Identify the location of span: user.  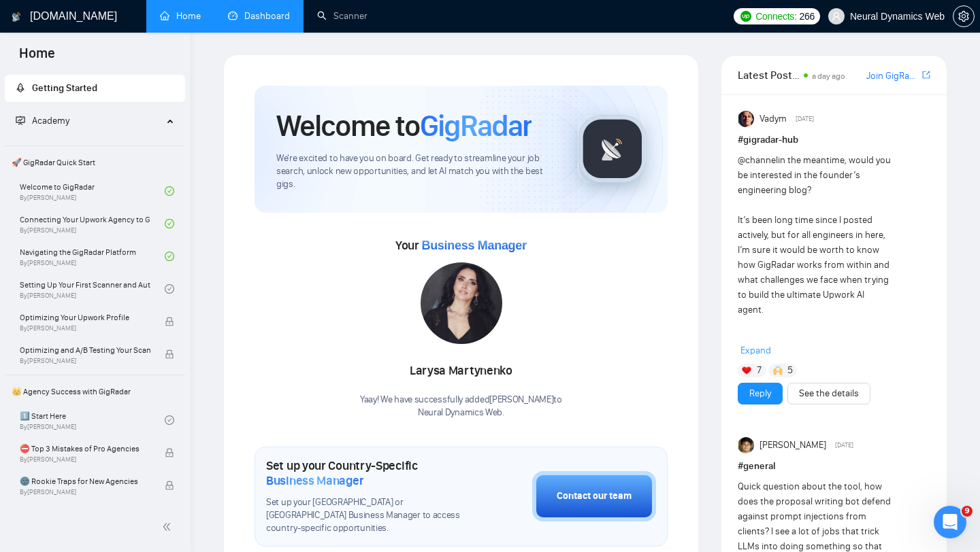
(836, 16).